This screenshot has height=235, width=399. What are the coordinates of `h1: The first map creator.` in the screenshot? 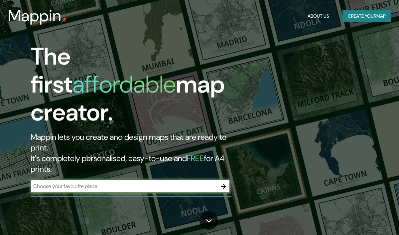 It's located at (130, 87).